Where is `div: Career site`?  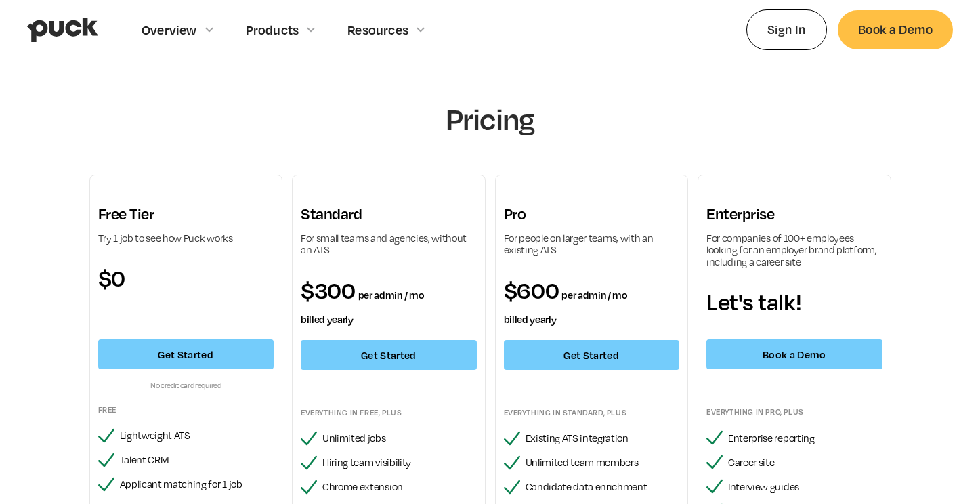
div: Career site is located at coordinates (805, 463).